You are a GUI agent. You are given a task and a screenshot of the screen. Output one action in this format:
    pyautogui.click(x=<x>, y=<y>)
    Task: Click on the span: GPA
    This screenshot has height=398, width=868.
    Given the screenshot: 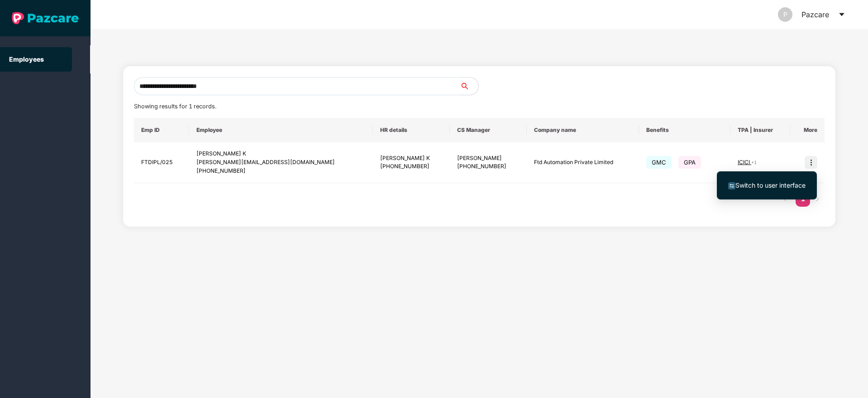 What is the action you would take?
    pyautogui.click(x=689, y=162)
    